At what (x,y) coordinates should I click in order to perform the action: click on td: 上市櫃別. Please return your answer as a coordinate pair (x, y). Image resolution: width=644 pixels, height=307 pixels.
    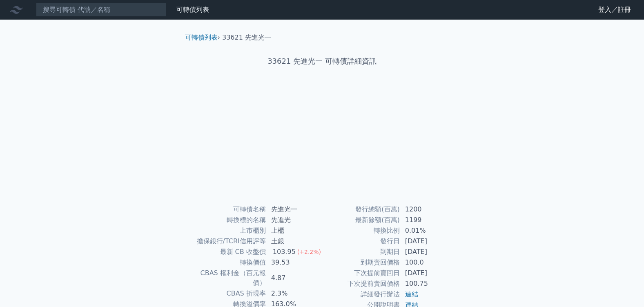
    Looking at the image, I should click on (227, 230).